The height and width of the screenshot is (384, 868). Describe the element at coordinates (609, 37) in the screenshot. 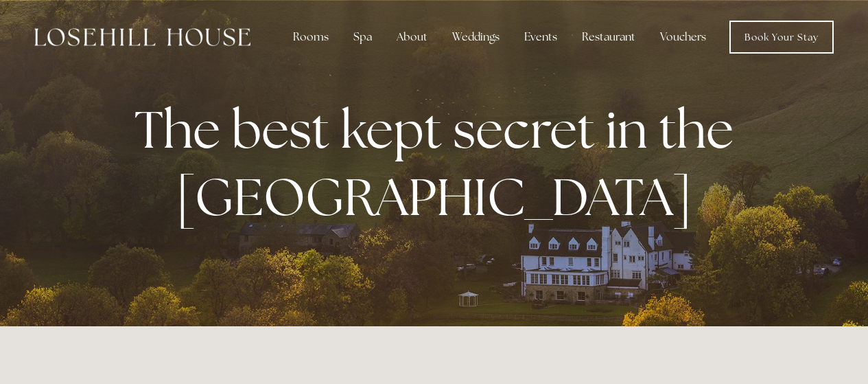

I see `div: Restaurant` at that location.